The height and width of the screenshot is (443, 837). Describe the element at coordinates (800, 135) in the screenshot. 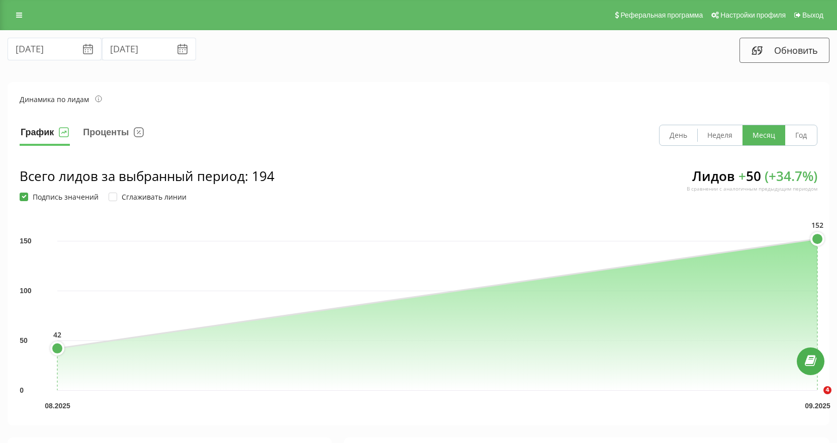

I see `button: Год` at that location.